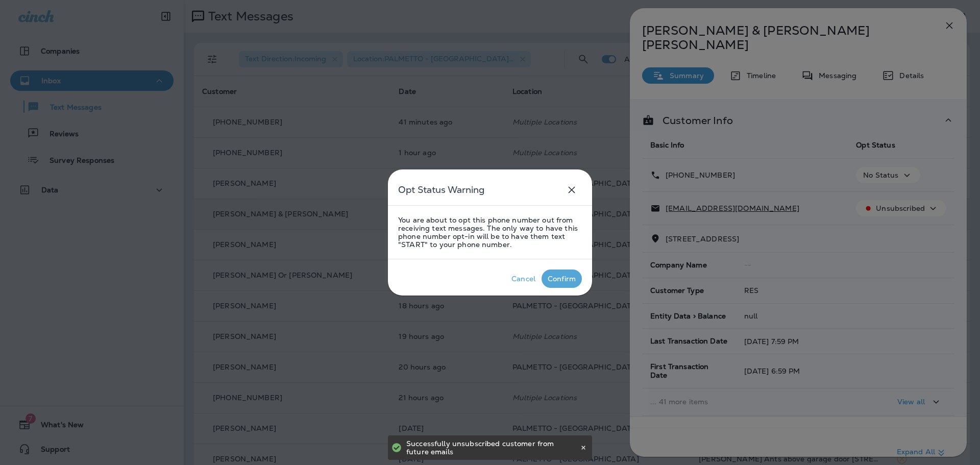  What do you see at coordinates (441, 190) in the screenshot?
I see `h5: Opt Status Warning` at bounding box center [441, 190].